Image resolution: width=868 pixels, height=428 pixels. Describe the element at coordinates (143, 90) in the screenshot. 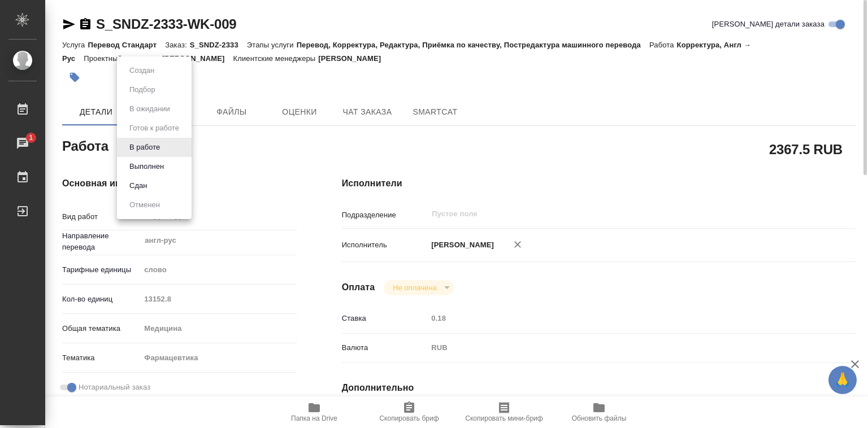

I see `button: Подбор` at that location.